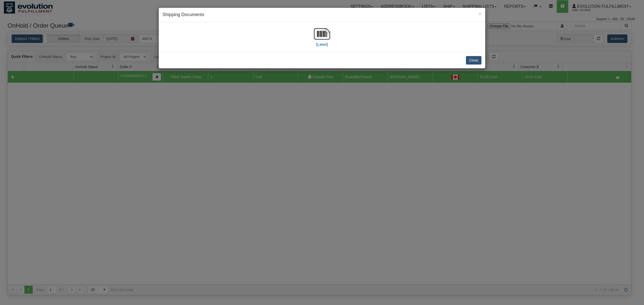 The height and width of the screenshot is (305, 644). What do you see at coordinates (322, 39) in the screenshot?
I see `a: [Label]` at bounding box center [322, 39].